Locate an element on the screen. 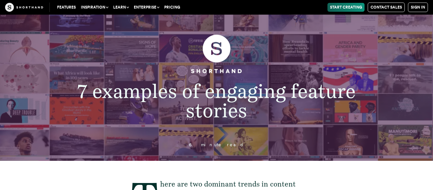 Image resolution: width=433 pixels, height=190 pixels. a: Start Creating is located at coordinates (346, 7).